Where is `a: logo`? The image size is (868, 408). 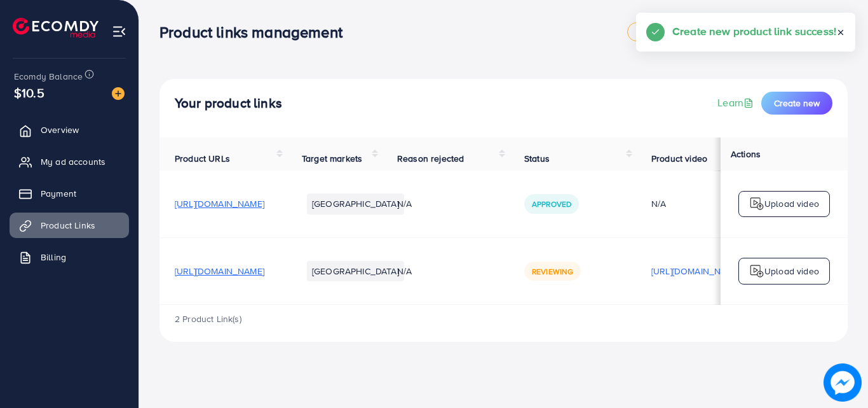
a: logo is located at coordinates (55, 27).